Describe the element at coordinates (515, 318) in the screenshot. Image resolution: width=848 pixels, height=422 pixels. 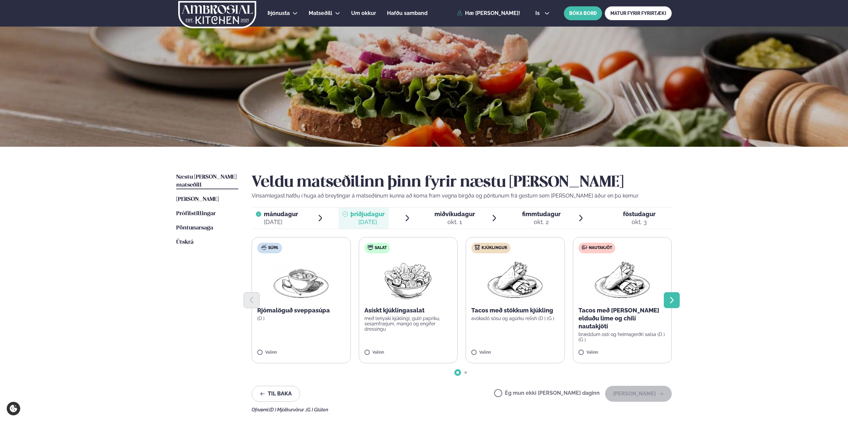
I see `p: avókadó sósu og agúrku relish (D ) (G )` at that location.